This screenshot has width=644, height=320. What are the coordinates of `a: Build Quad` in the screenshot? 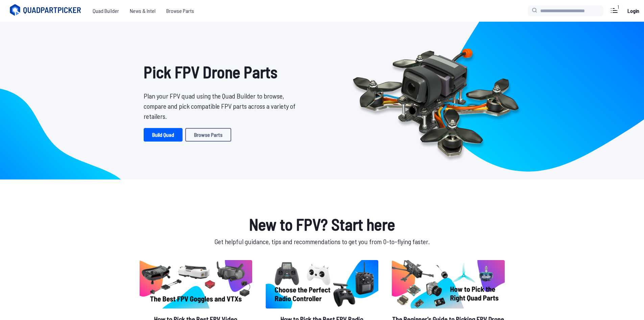 It's located at (163, 134).